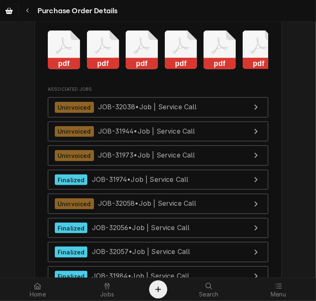 This screenshot has height=301, width=316. What do you see at coordinates (158, 289) in the screenshot?
I see `button: Create Object` at bounding box center [158, 289].